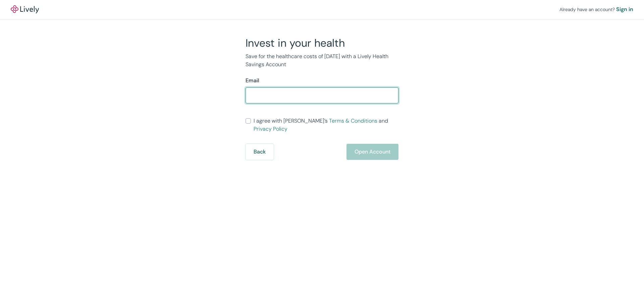 The height and width of the screenshot is (306, 644). What do you see at coordinates (625, 10) in the screenshot?
I see `div: Sign in` at bounding box center [625, 10].